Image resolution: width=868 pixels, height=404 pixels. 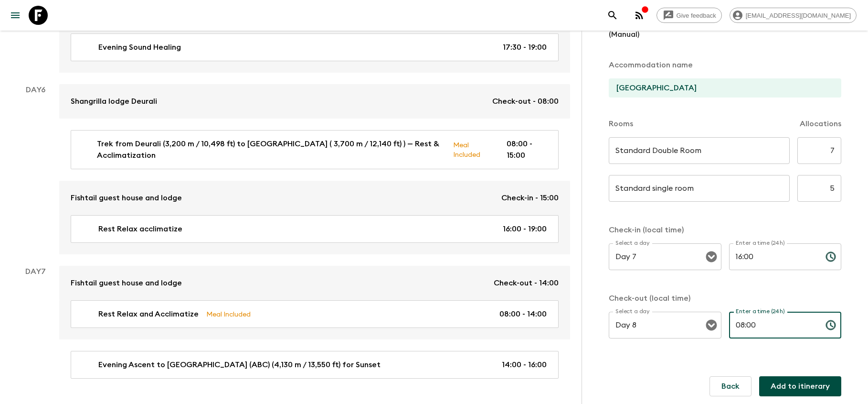 I want to click on p: Check-out - 08:00, so click(x=525, y=102).